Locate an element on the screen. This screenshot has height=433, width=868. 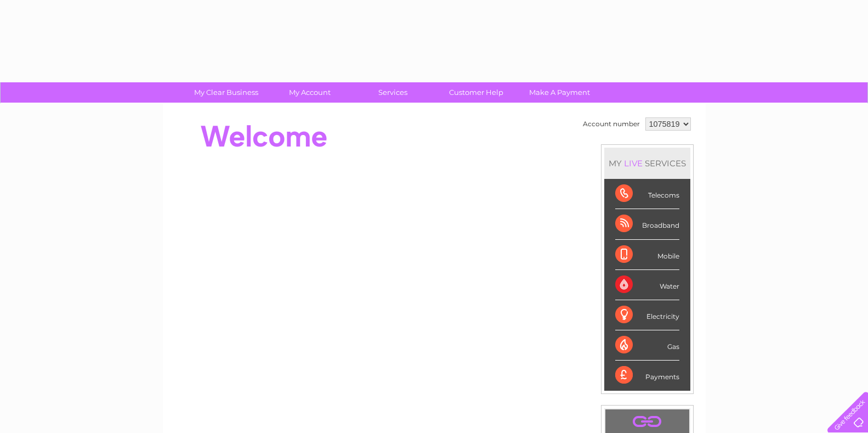
div: Broadband is located at coordinates (647, 224).